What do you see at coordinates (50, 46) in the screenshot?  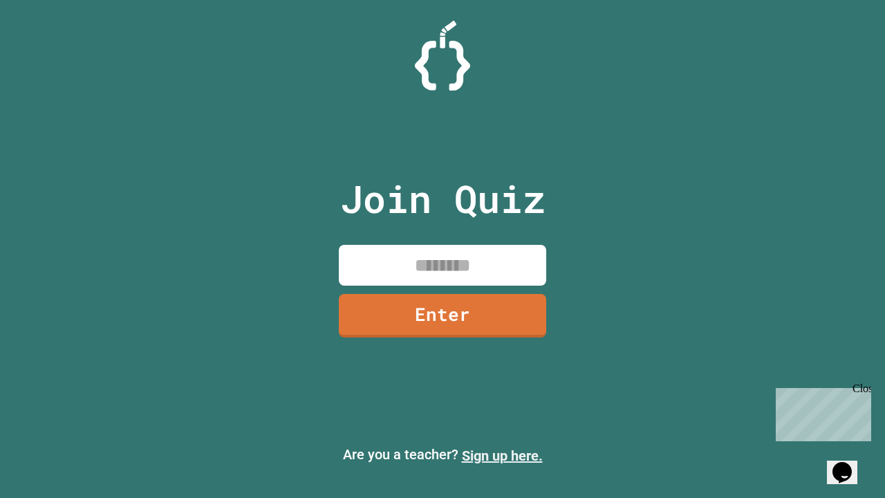 I see `div: Chat with us now!Close` at bounding box center [50, 46].